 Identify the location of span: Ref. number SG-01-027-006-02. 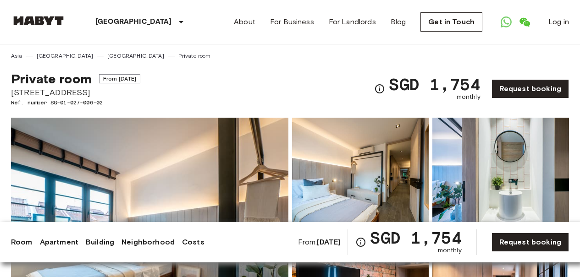
(76, 103).